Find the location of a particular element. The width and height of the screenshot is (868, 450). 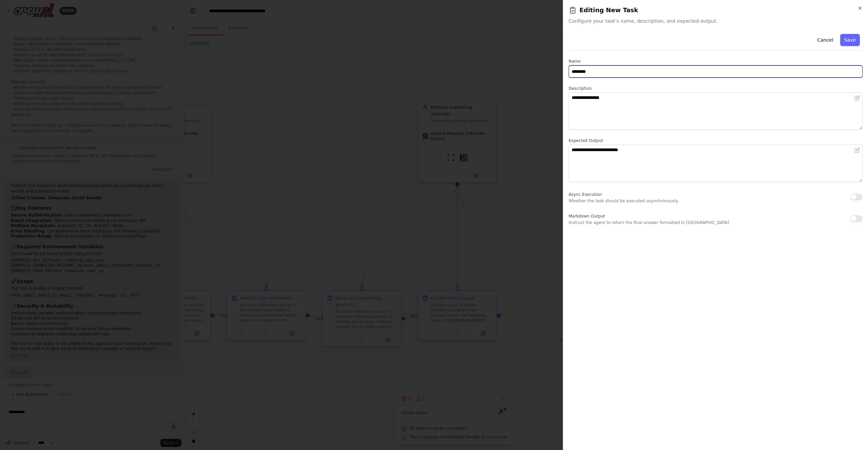

button: Save is located at coordinates (850, 40).